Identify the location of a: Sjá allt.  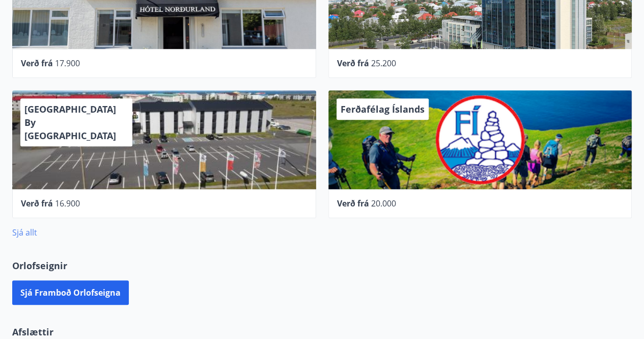
(24, 232).